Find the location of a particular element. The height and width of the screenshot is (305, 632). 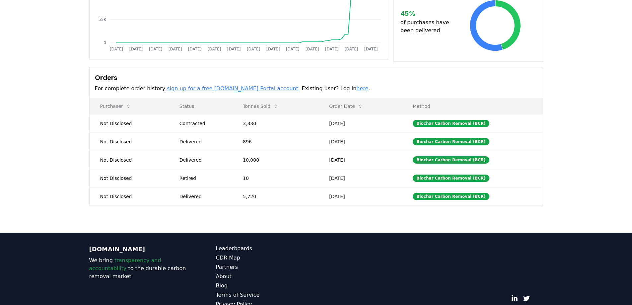

button: Purchaser is located at coordinates (115, 106).